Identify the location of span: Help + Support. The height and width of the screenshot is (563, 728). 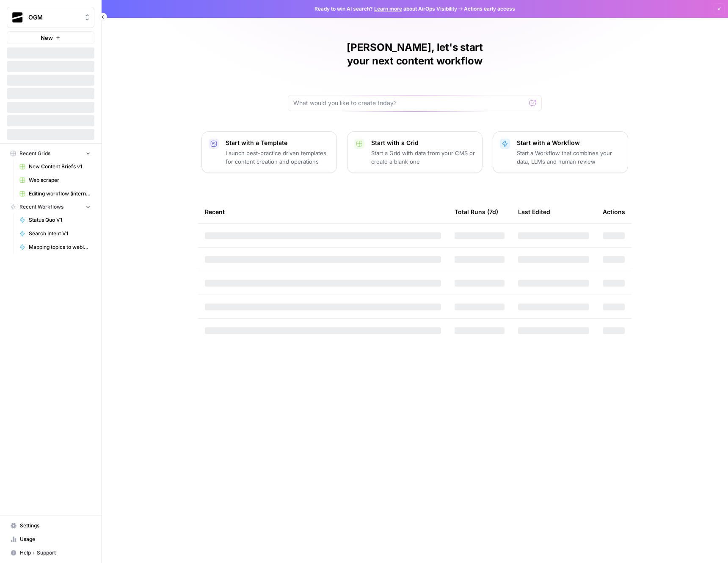
(55, 553).